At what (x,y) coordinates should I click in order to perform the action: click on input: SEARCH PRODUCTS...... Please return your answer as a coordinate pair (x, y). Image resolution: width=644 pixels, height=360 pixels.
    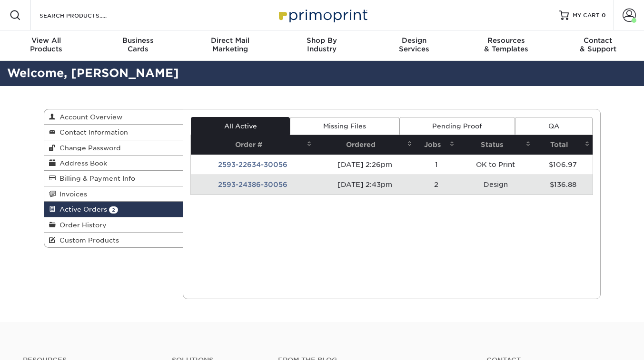
    Looking at the image, I should click on (85, 15).